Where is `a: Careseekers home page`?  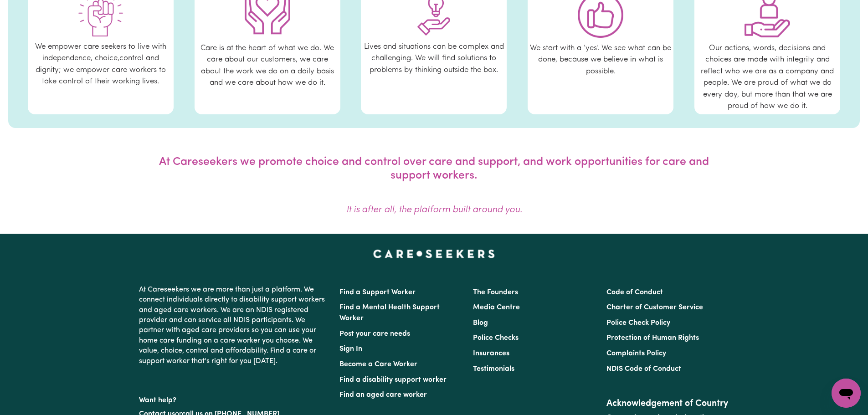
a: Careseekers home page is located at coordinates (434, 254).